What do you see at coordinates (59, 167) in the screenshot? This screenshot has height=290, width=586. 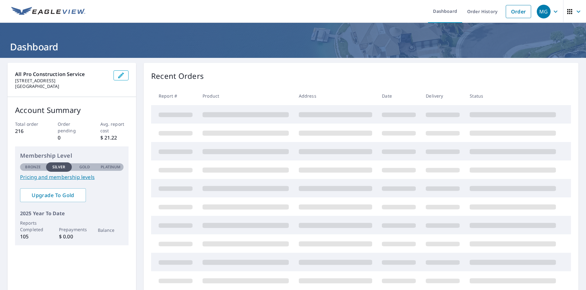 I see `p: Silver` at bounding box center [59, 167].